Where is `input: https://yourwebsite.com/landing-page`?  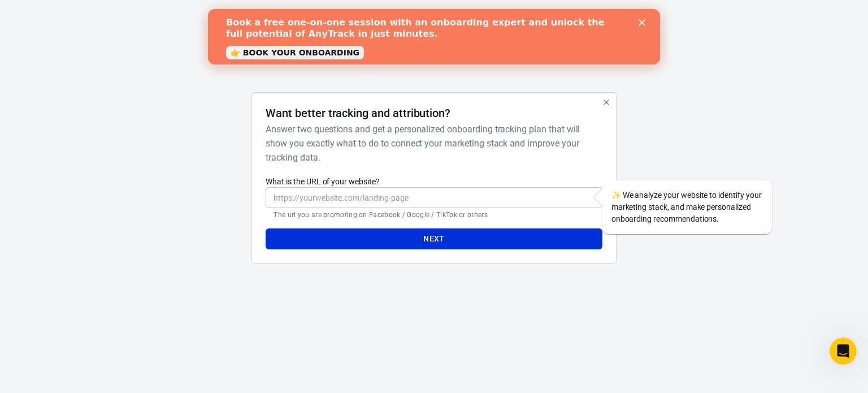
input: https://yourwebsite.com/landing-page is located at coordinates (434, 197).